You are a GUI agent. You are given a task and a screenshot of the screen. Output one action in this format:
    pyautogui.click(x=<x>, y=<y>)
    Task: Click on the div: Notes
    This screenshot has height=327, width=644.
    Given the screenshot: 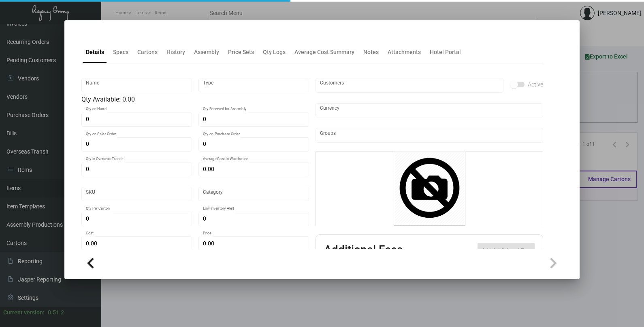 What is the action you would take?
    pyautogui.click(x=371, y=52)
    